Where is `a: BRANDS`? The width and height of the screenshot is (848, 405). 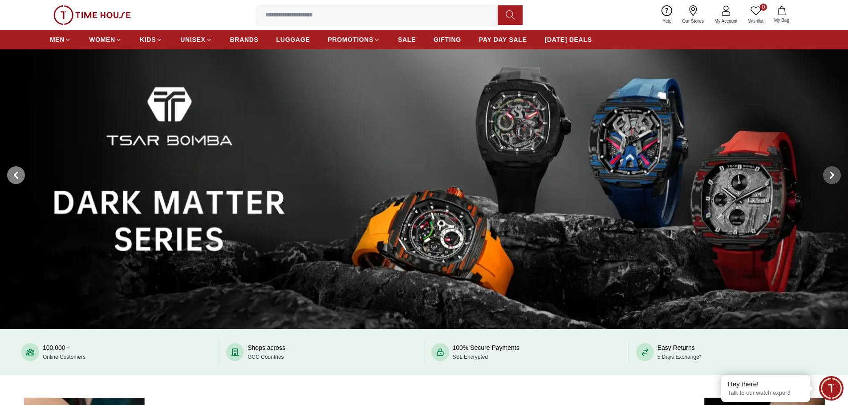
a: BRANDS is located at coordinates (244, 40).